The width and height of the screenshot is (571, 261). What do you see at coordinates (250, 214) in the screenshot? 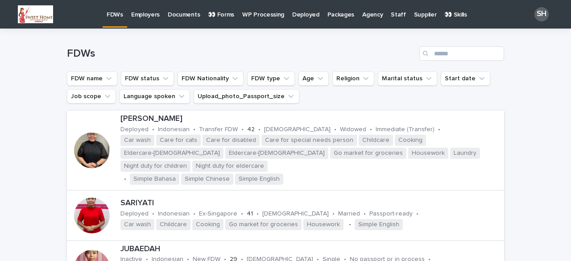
I see `p: 41` at bounding box center [250, 214].